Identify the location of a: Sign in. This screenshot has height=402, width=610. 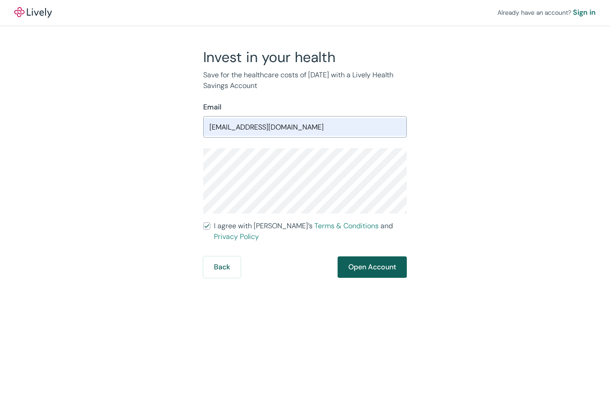
(584, 12).